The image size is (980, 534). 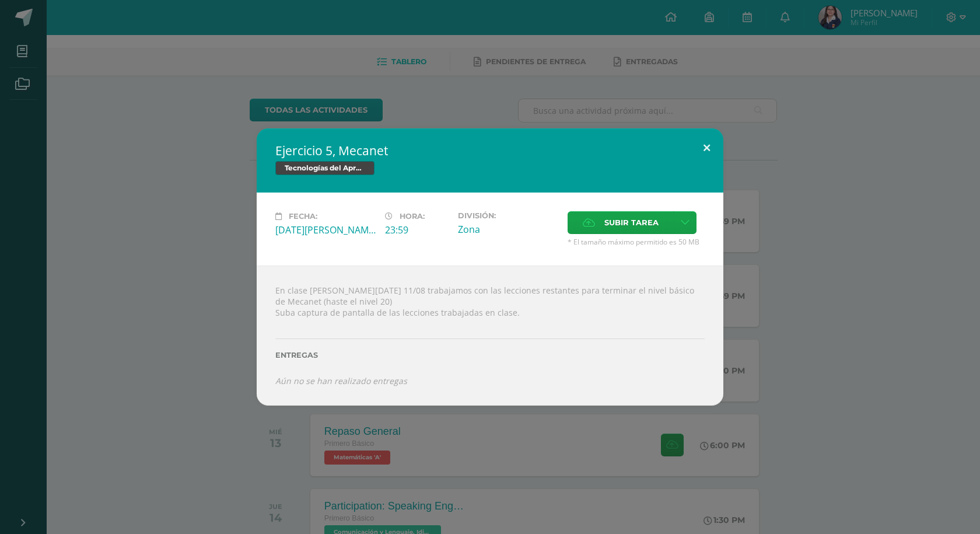 What do you see at coordinates (490, 355) in the screenshot?
I see `label: Entregas` at bounding box center [490, 355].